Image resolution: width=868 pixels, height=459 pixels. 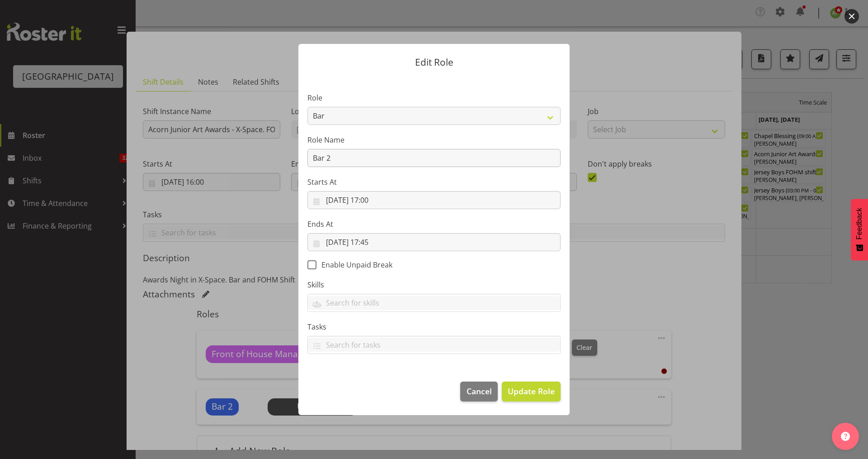 What do you see at coordinates (859, 224) in the screenshot?
I see `span: Feedback` at bounding box center [859, 224].